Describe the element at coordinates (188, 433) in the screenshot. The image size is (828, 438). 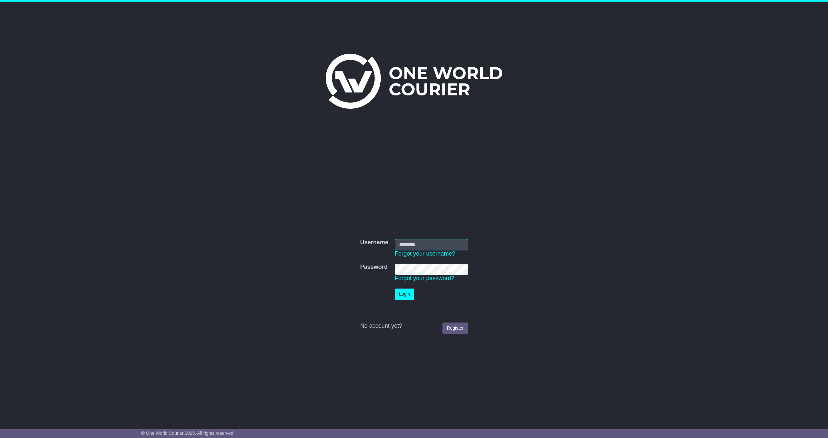
I see `span: © One World Courier 2025. All rights reserved.` at that location.